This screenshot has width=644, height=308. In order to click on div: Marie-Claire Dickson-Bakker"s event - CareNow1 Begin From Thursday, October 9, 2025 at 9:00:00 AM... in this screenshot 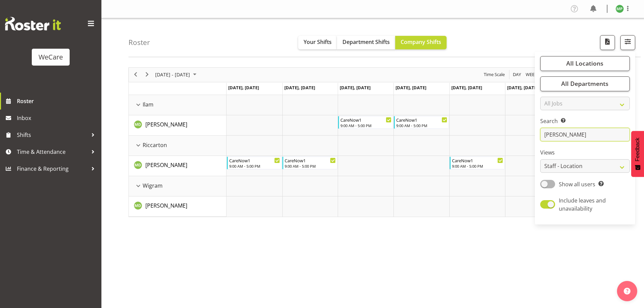, I will do `click(421, 122)`.